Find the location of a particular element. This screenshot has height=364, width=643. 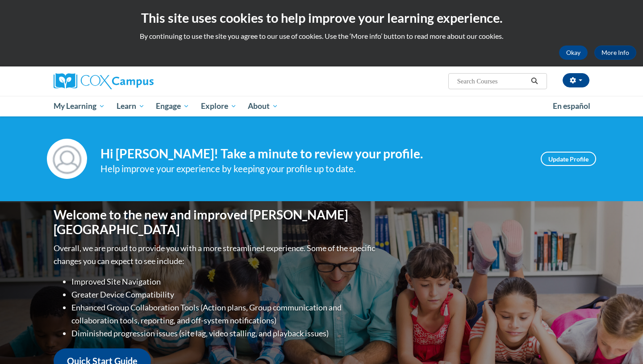

button: Search is located at coordinates (534, 81).